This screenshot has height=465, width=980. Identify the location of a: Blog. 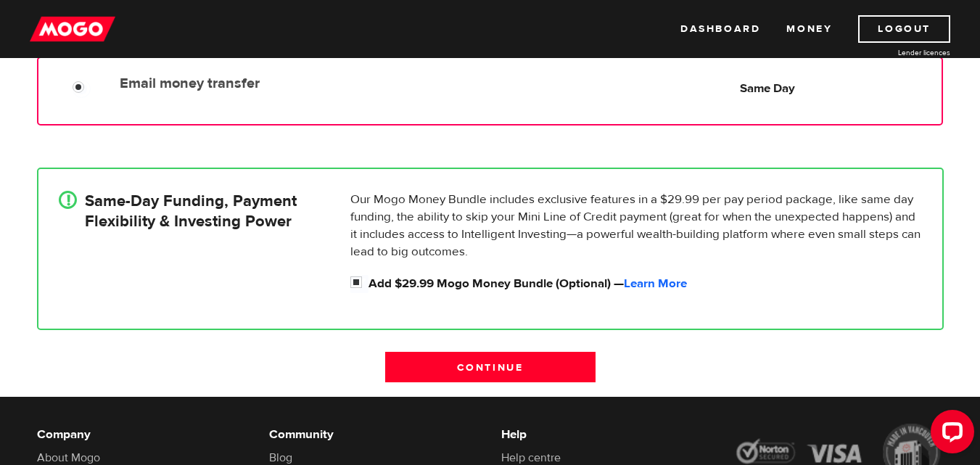
(281, 458).